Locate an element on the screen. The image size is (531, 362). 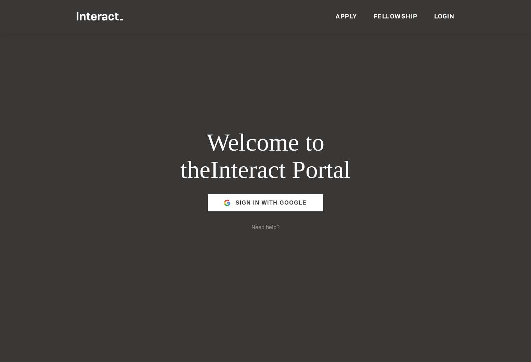
a: Login is located at coordinates (444, 16).